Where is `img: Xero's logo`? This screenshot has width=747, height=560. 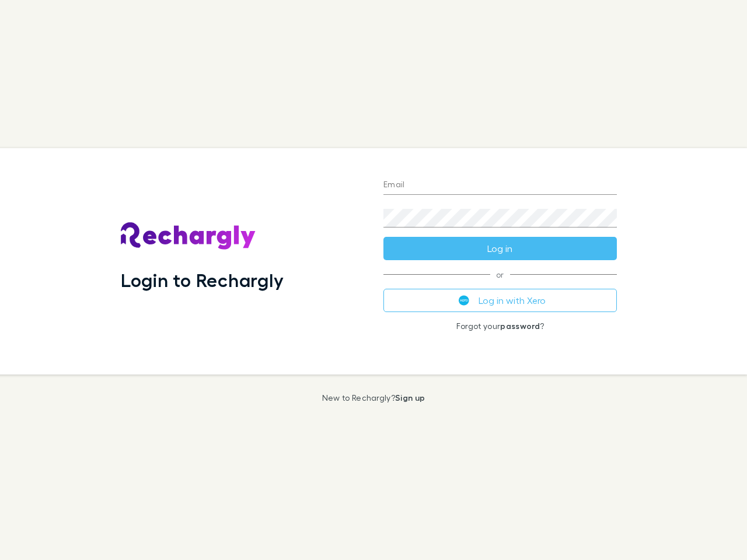 img: Xero's logo is located at coordinates (464, 300).